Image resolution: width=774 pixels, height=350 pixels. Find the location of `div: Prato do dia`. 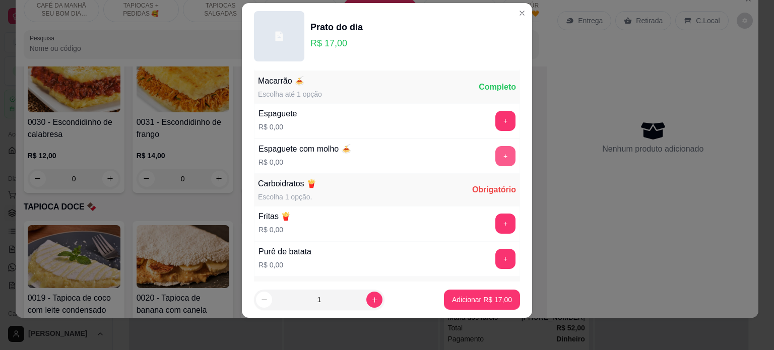

div: Prato do dia is located at coordinates (337, 27).